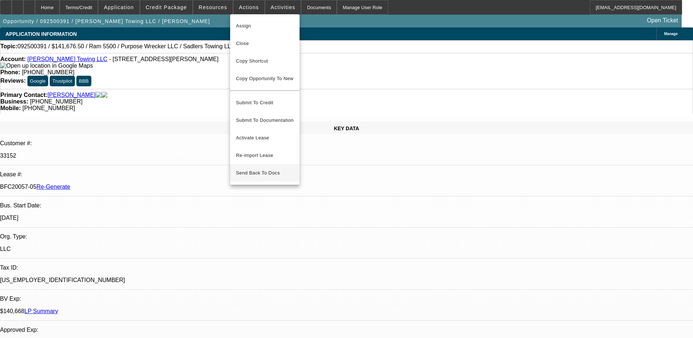 This screenshot has height=338, width=693. What do you see at coordinates (265, 26) in the screenshot?
I see `span: Assign` at bounding box center [265, 26].